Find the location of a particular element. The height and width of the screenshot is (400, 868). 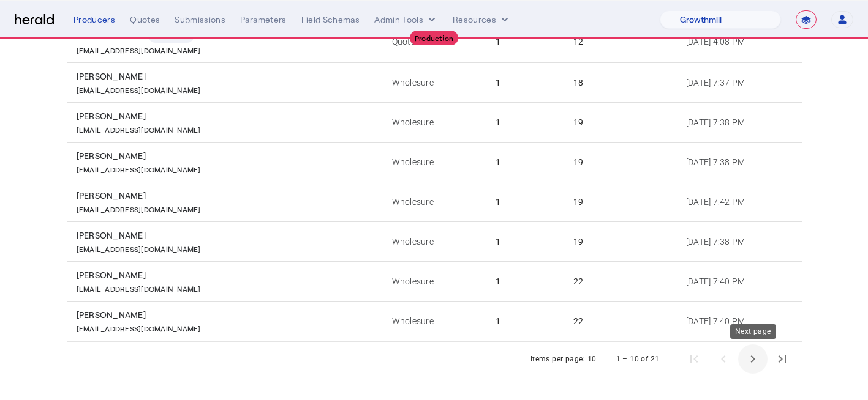

span: Disabled is located at coordinates (174, 35).